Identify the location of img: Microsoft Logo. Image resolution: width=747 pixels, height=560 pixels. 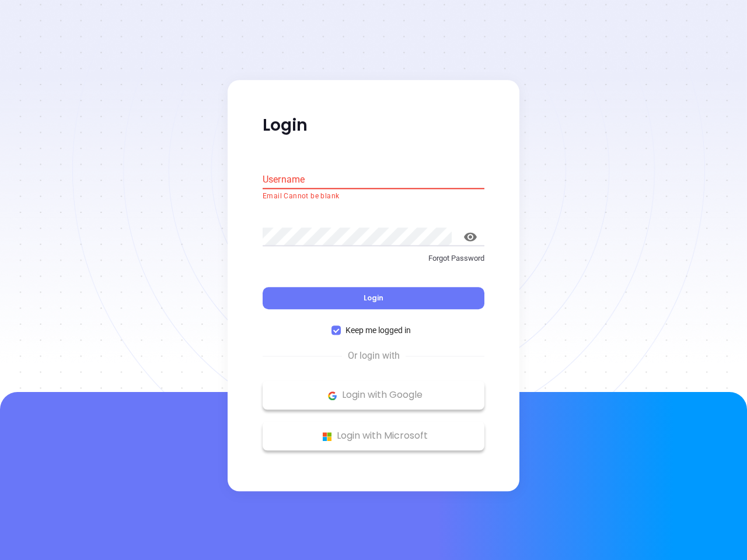
(327, 436).